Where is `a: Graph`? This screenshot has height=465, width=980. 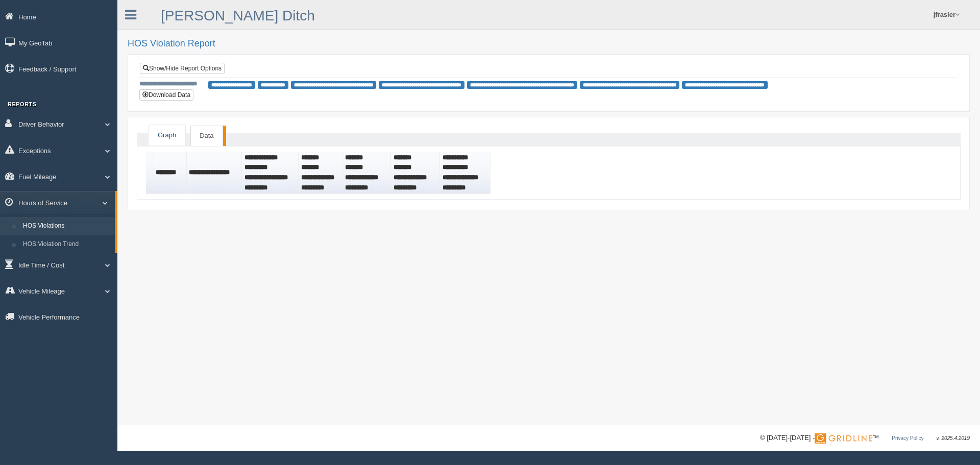
a: Graph is located at coordinates (167, 135).